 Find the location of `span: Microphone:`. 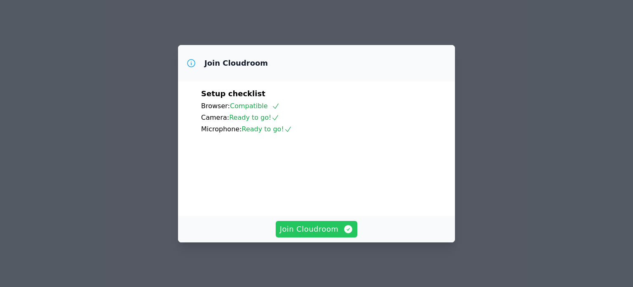

span: Microphone: is located at coordinates (221, 129).